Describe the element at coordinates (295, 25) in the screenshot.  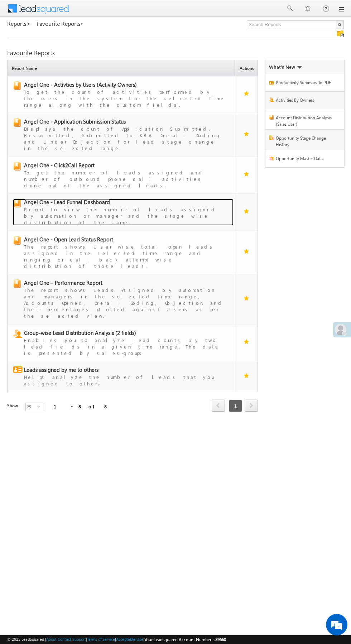
I see `input: Search Reports` at that location.